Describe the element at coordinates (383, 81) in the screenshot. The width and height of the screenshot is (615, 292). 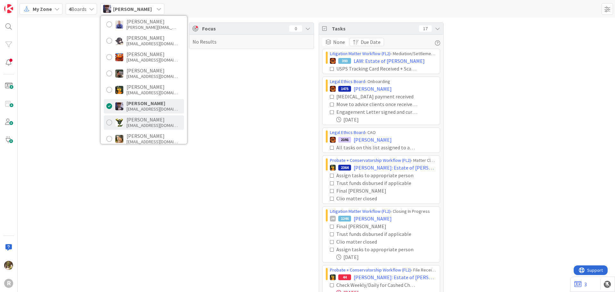
I see `div: › Onboarding` at that location.